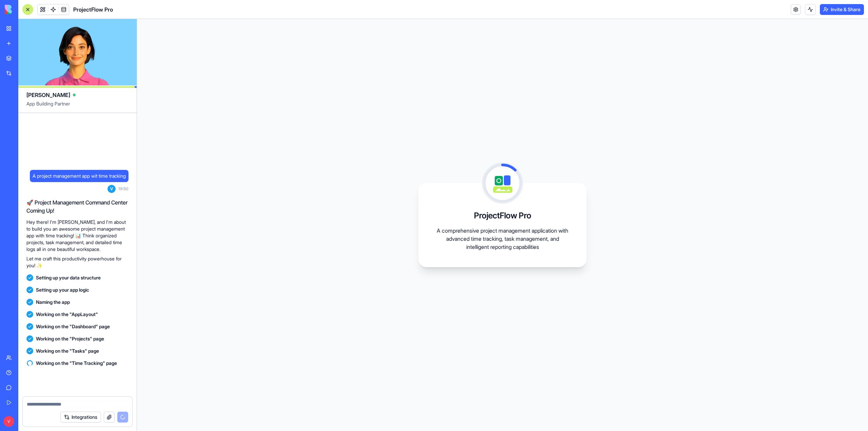 The width and height of the screenshot is (868, 431). I want to click on span: Working on the "AppLayout", so click(67, 314).